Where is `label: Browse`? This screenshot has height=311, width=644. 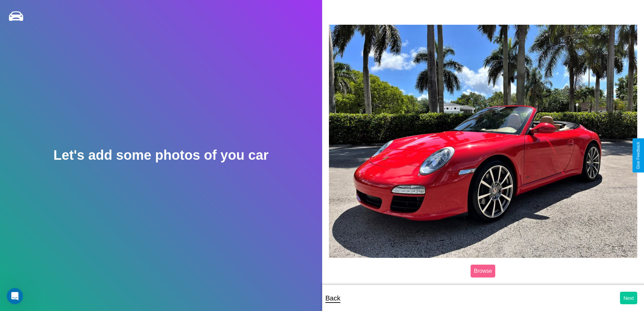 label: Browse is located at coordinates (483, 271).